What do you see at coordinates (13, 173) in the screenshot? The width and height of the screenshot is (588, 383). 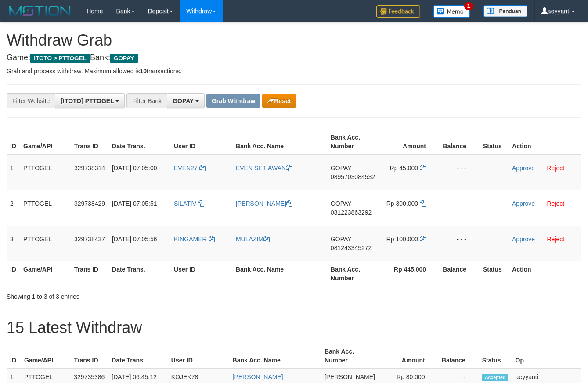 I see `td: 1` at bounding box center [13, 173].